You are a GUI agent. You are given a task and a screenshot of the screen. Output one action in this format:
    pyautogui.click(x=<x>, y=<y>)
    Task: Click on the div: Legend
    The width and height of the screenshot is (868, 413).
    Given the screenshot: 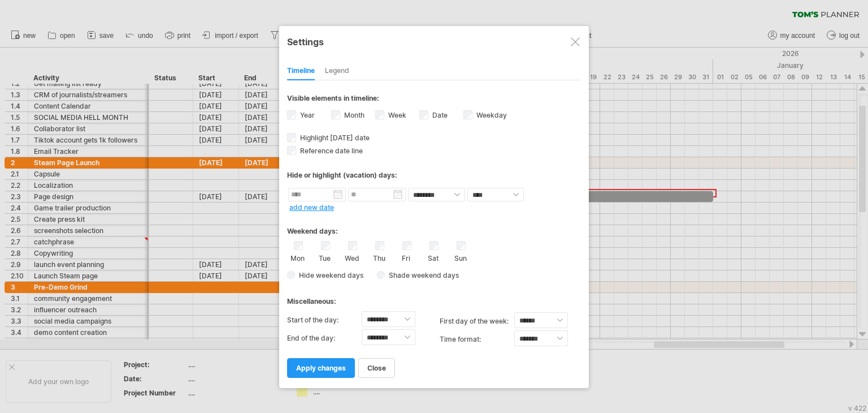 What is the action you would take?
    pyautogui.click(x=337, y=71)
    